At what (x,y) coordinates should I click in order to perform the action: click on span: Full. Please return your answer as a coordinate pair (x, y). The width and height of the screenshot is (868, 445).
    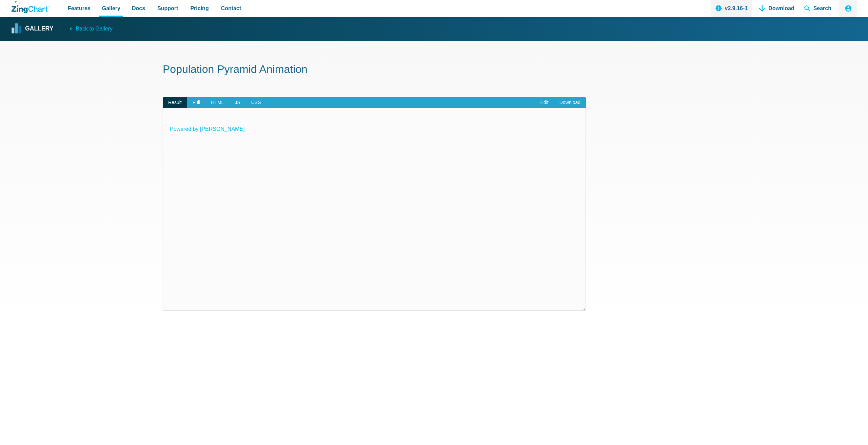
    Looking at the image, I should click on (196, 103).